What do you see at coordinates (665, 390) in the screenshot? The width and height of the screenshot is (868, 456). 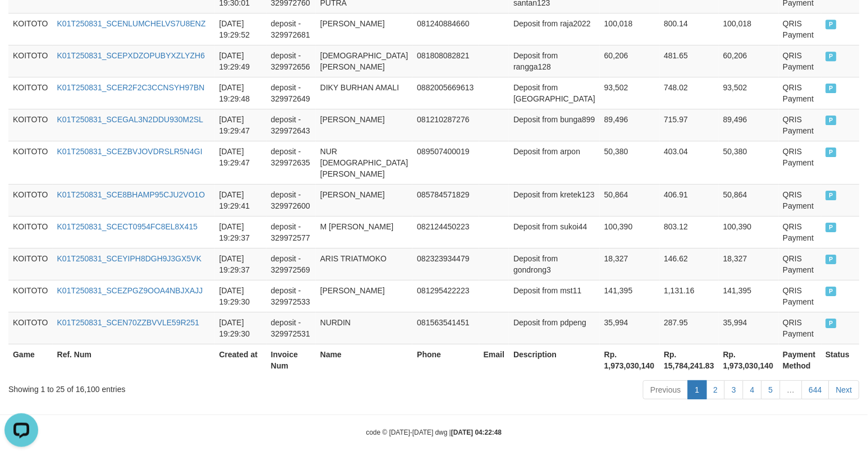 I see `a: Previous` at bounding box center [665, 390].